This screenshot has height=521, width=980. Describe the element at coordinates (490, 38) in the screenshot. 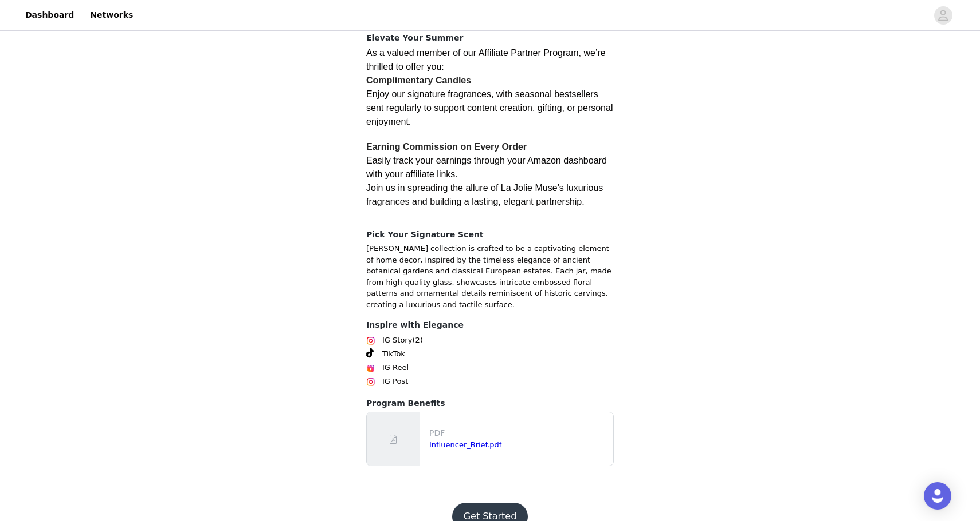

I see `h4: Elevate Your Summer` at that location.